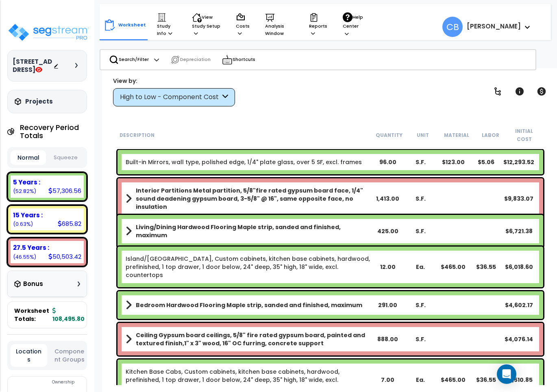 The image size is (557, 392). Describe the element at coordinates (279, 25) in the screenshot. I see `p: Analysis Window` at that location.